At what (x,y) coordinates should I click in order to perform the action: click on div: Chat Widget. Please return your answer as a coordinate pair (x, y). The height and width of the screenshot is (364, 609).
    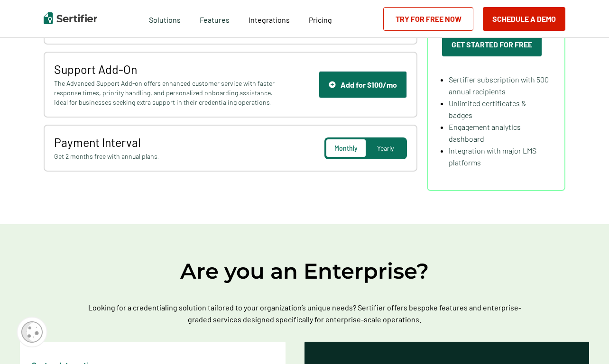
    Looking at the image, I should click on (585, 341).